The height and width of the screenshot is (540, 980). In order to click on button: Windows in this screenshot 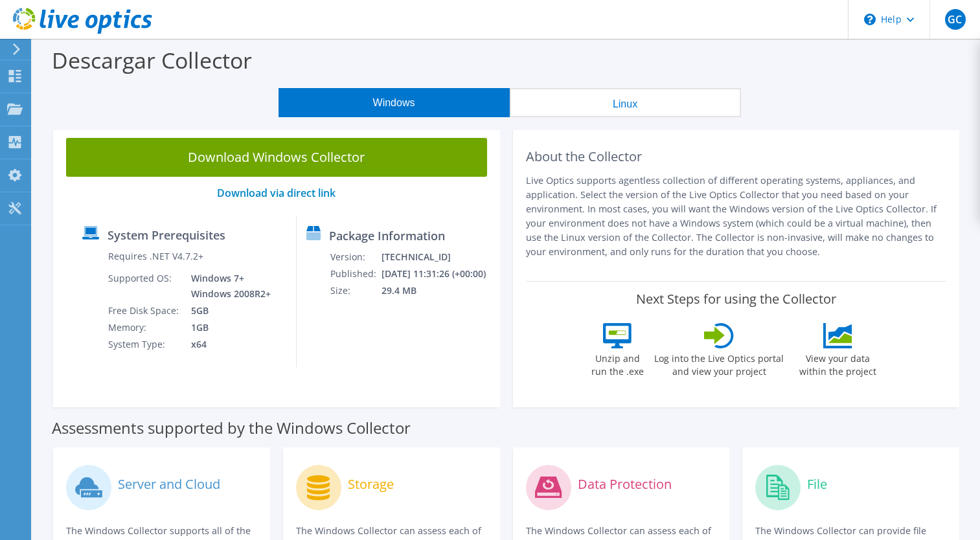, I will do `click(394, 102)`.